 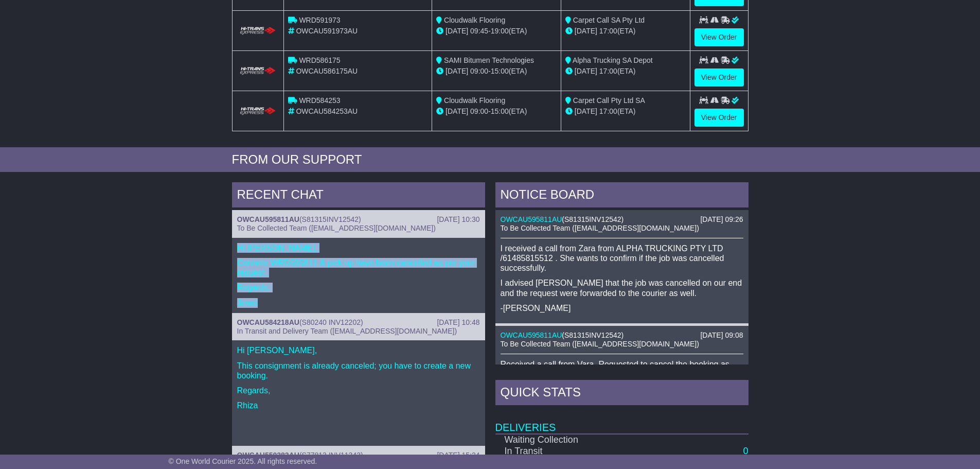 What do you see at coordinates (327, 31) in the screenshot?
I see `span: OWCAU591973AU` at bounding box center [327, 31].